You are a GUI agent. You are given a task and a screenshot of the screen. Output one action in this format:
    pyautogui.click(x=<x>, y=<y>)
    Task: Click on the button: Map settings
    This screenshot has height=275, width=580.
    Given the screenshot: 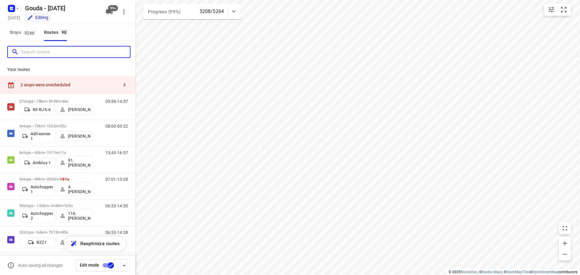 What is the action you would take?
    pyautogui.click(x=552, y=10)
    